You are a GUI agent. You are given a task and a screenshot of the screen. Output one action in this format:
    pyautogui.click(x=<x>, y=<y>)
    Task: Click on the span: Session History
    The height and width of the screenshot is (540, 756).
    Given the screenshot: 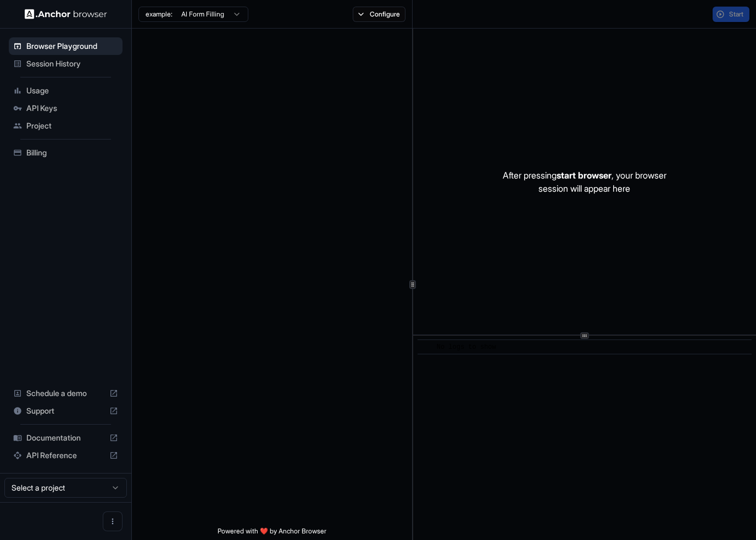 What is the action you would take?
    pyautogui.click(x=72, y=64)
    